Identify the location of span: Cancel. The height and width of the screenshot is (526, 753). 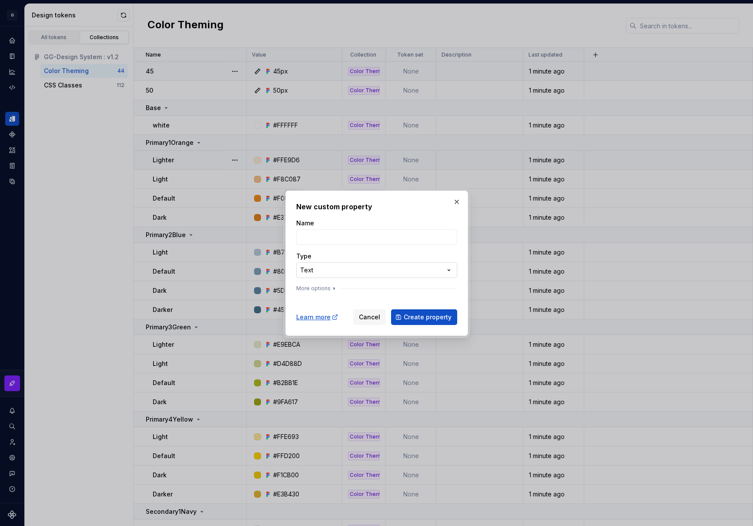
(369, 317).